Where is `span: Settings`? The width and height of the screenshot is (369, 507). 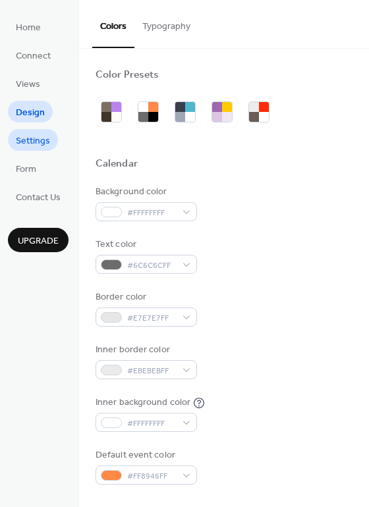 span: Settings is located at coordinates (33, 141).